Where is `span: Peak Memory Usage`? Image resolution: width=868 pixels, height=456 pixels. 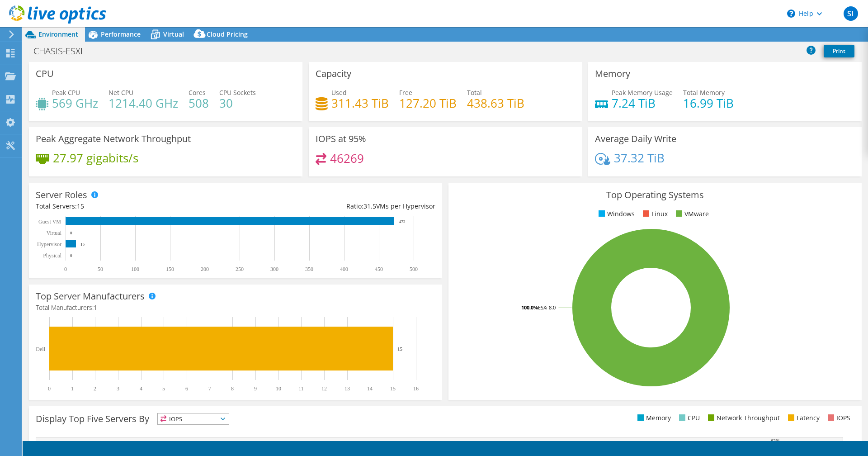
span: Peak Memory Usage is located at coordinates (642, 92).